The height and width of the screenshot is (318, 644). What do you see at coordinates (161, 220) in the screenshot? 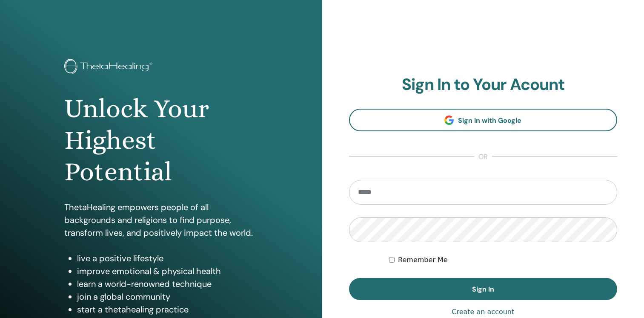
I see `p: ThetaHealing empowers people of all backgrounds and religions to find purpose, transform lives, a...` at bounding box center [161, 220].